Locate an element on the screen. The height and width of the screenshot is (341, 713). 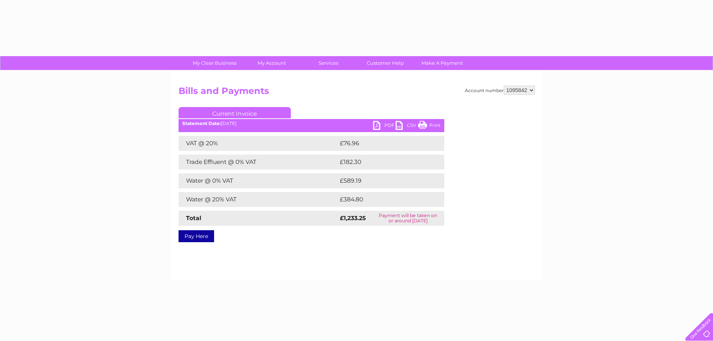
td: £182.30 is located at coordinates (384, 162).